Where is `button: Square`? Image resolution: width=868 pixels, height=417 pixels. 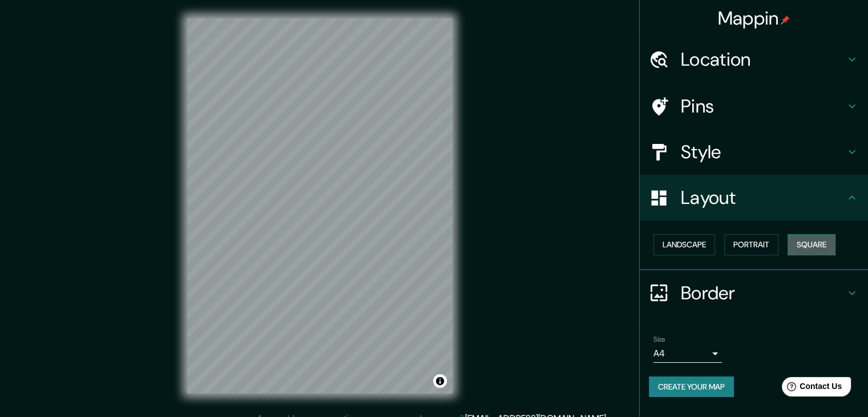 button: Square is located at coordinates (811, 244).